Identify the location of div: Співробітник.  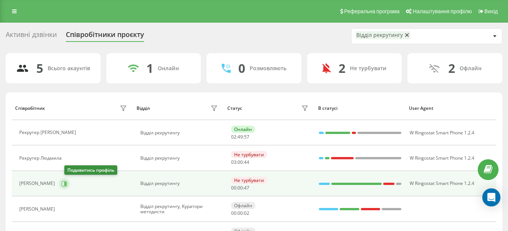
(30, 109).